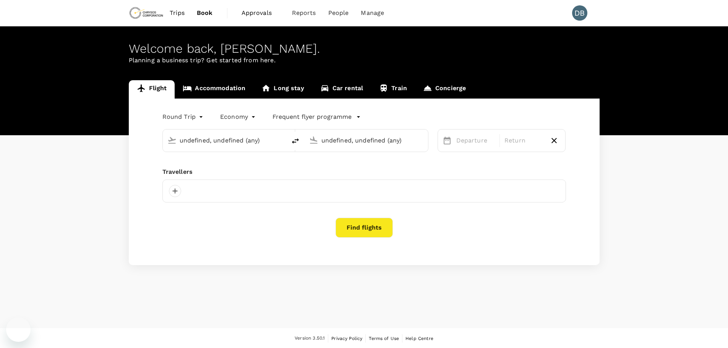 Image resolution: width=728 pixels, height=348 pixels. Describe the element at coordinates (261, 13) in the screenshot. I see `span: Approvals` at that location.